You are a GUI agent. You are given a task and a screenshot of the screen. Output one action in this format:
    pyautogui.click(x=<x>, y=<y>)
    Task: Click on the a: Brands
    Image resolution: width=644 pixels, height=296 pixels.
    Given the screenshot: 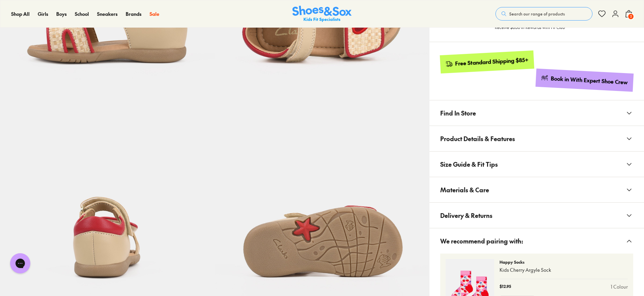 What is the action you would take?
    pyautogui.click(x=133, y=14)
    